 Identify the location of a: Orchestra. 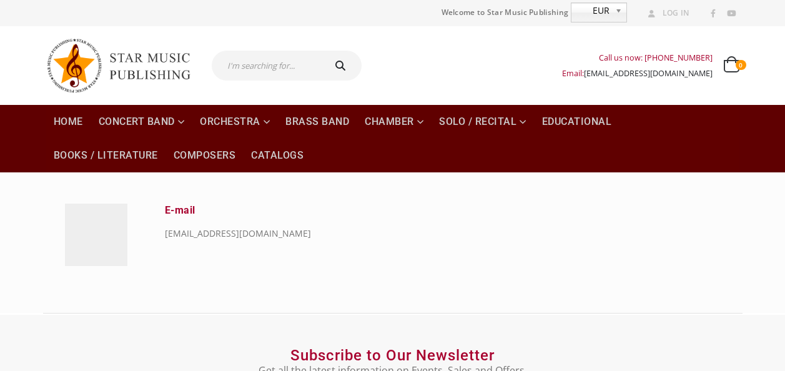
(235, 122).